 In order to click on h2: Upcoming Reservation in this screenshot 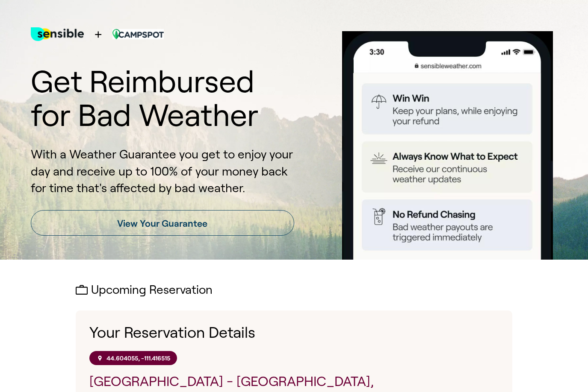, I will do `click(294, 290)`.